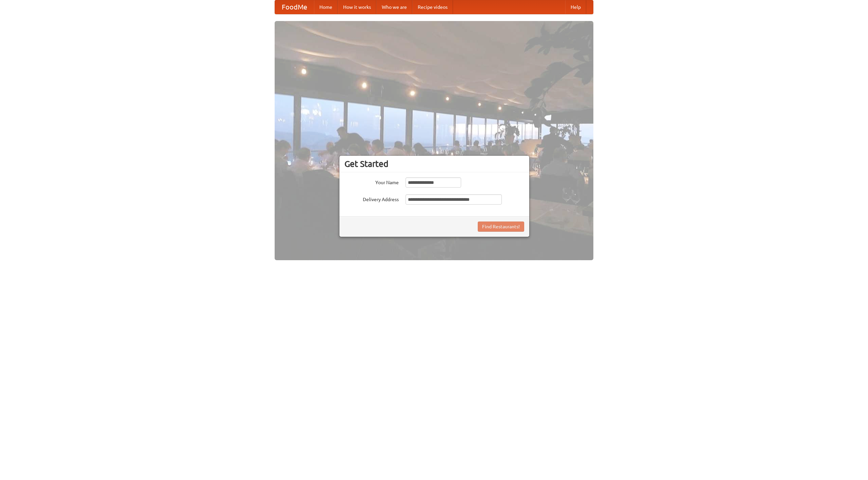 The width and height of the screenshot is (868, 480). Describe the element at coordinates (357, 7) in the screenshot. I see `a: How it works` at that location.